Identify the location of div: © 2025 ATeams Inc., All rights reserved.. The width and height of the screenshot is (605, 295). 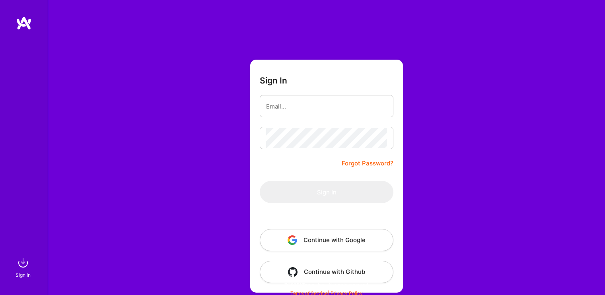
(326, 285).